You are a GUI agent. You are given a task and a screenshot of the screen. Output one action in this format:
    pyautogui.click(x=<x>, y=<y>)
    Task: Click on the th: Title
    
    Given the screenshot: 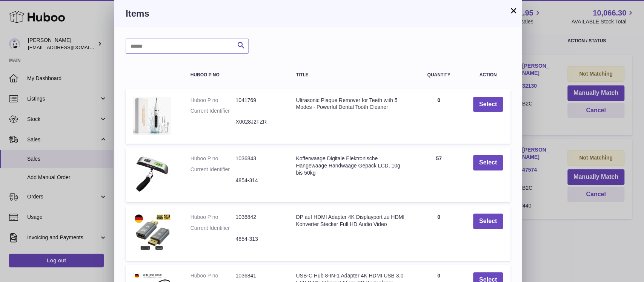 What is the action you would take?
    pyautogui.click(x=350, y=75)
    